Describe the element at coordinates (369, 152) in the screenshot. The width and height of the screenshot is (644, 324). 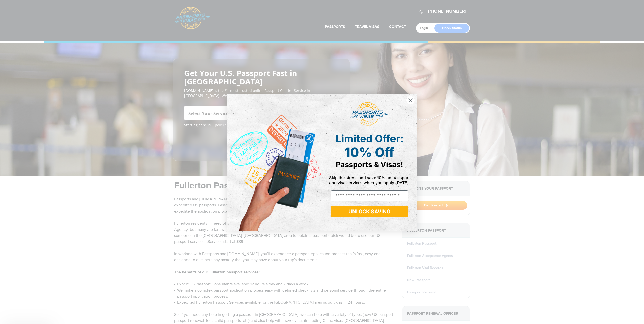
I see `span: 10% Off` at that location.